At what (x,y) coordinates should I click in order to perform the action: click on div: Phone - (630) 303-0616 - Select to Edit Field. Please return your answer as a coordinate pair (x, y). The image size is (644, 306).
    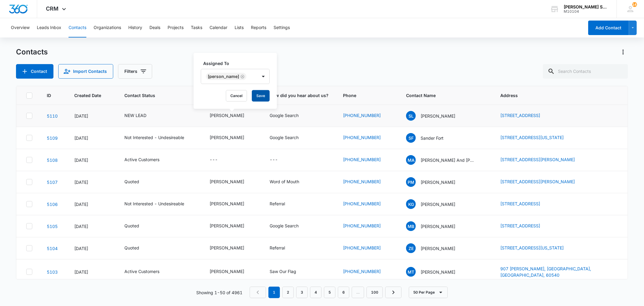
    Looking at the image, I should click on (367, 248).